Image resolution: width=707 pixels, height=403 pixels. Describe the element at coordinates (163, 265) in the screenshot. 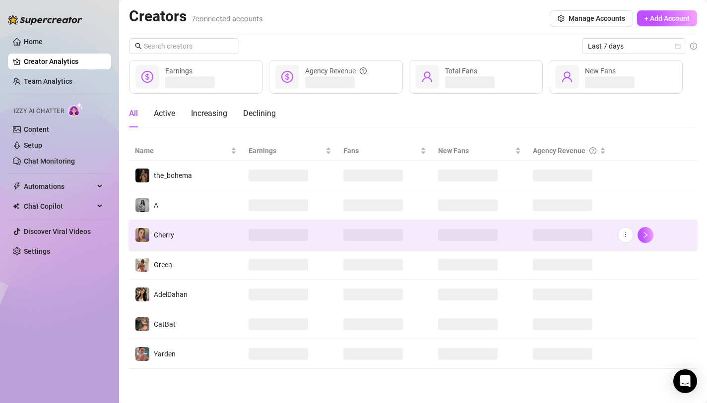

I see `span: Green` at that location.